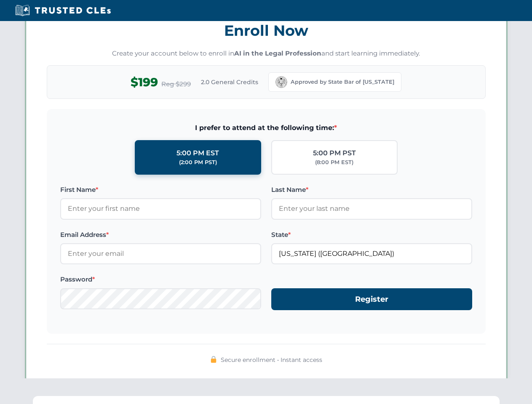 Image resolution: width=532 pixels, height=404 pixels. I want to click on input: Enter your email, so click(160, 254).